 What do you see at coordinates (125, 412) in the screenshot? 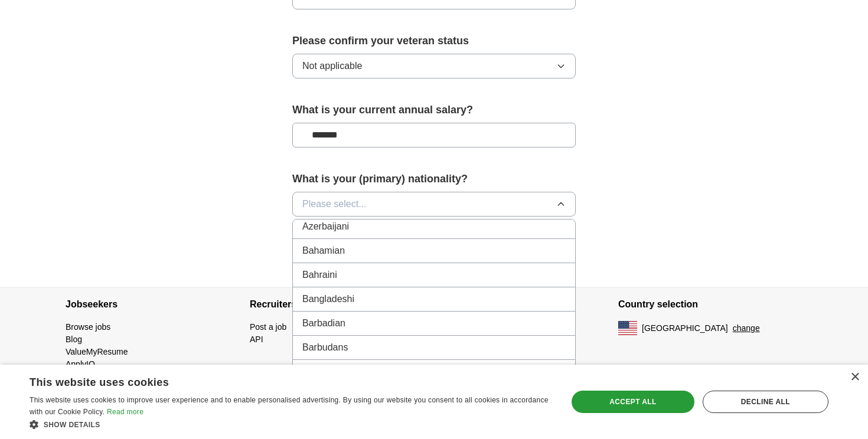
I see `a: Read more, opens a new window` at bounding box center [125, 412].